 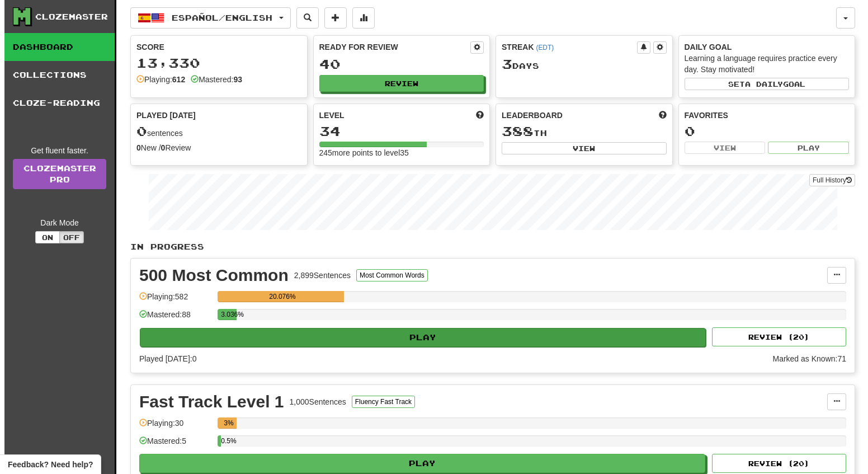 What do you see at coordinates (238, 79) in the screenshot?
I see `strong: 93` at bounding box center [238, 79].